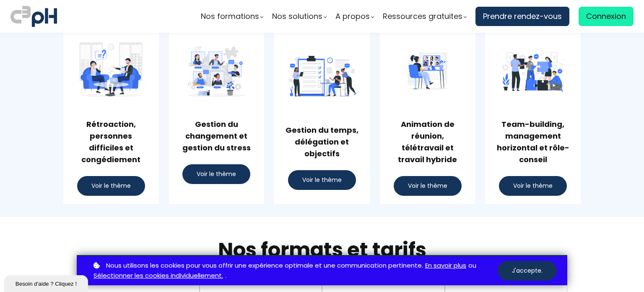 The height and width of the screenshot is (292, 644). What do you see at coordinates (428, 141) in the screenshot?
I see `strong: Animation de réunion, télétravail et travail hybride` at bounding box center [428, 141].